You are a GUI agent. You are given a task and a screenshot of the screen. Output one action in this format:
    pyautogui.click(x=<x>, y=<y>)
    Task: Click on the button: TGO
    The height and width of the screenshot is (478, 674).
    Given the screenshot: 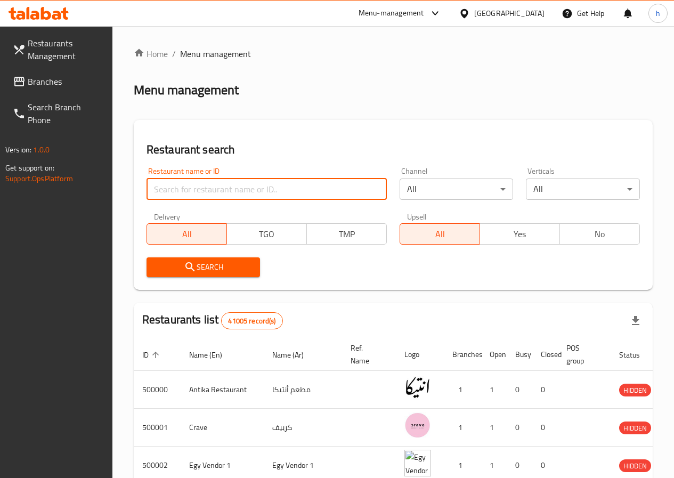 What is the action you would take?
    pyautogui.click(x=267, y=234)
    